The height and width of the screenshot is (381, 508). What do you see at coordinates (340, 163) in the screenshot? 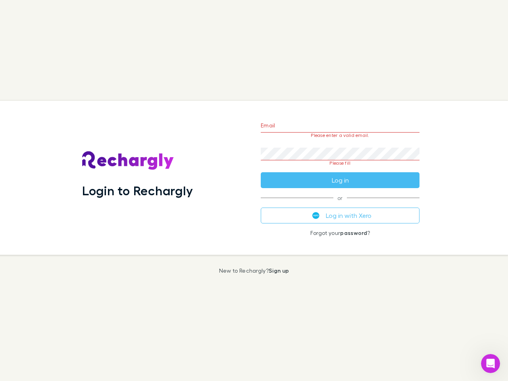
I see `p: Please fill` at bounding box center [340, 163].